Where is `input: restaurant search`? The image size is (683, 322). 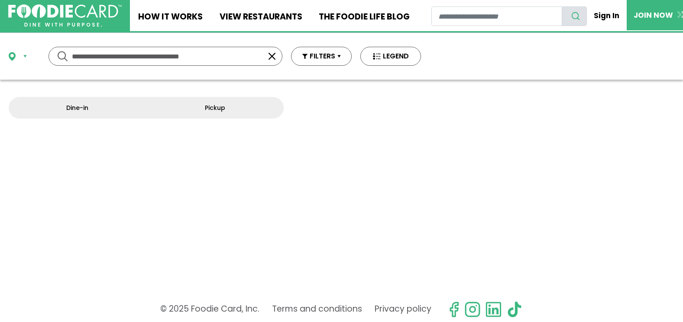 input: restaurant search is located at coordinates (497, 16).